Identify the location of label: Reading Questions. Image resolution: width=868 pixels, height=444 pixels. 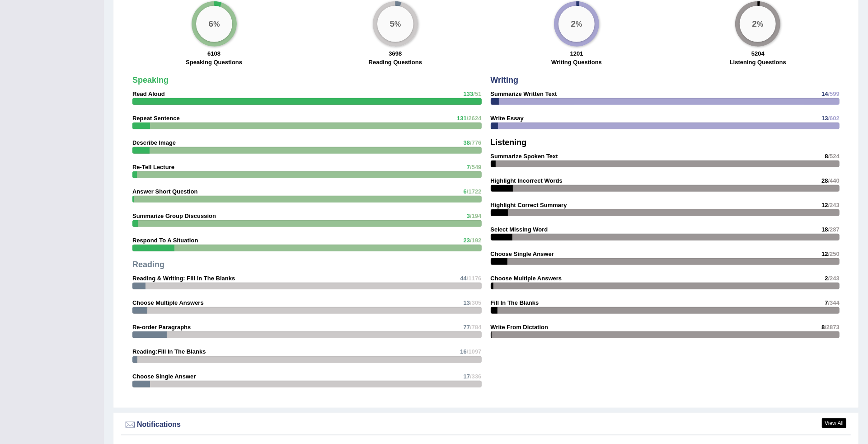
(395, 62).